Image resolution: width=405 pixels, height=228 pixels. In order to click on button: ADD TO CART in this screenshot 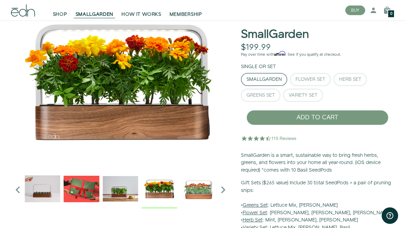, I will do `click(318, 117)`.